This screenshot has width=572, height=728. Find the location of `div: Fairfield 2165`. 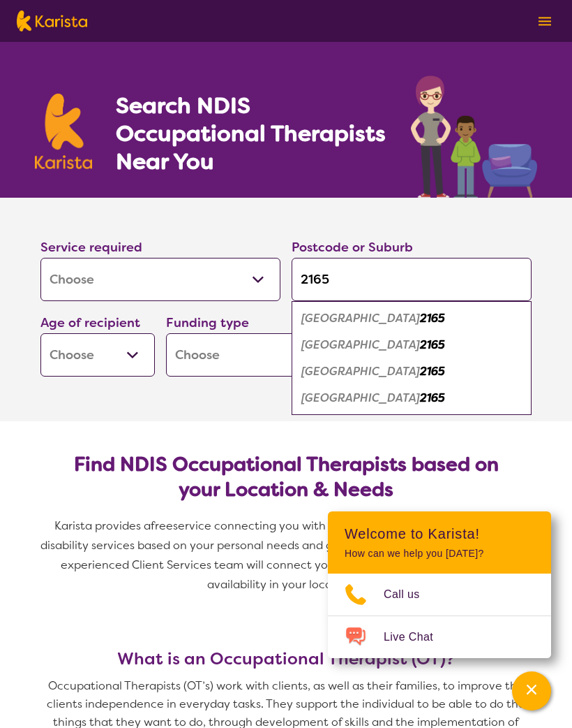

div: Fairfield 2165 is located at coordinates (412, 318).